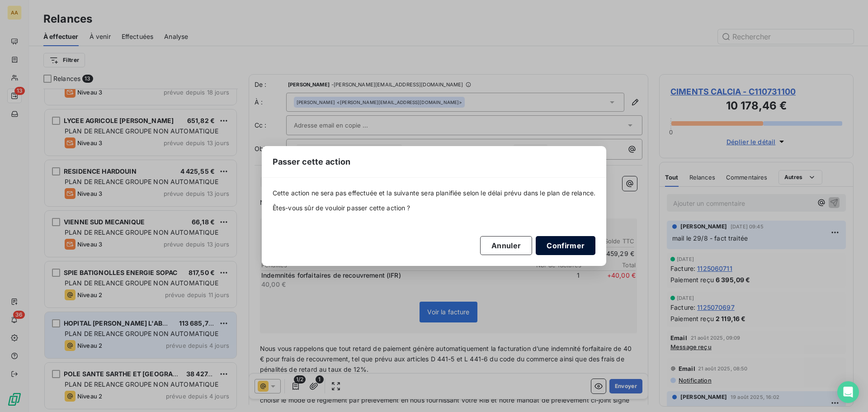 The width and height of the screenshot is (868, 412). Describe the element at coordinates (566, 246) in the screenshot. I see `button: Confirmer` at that location.